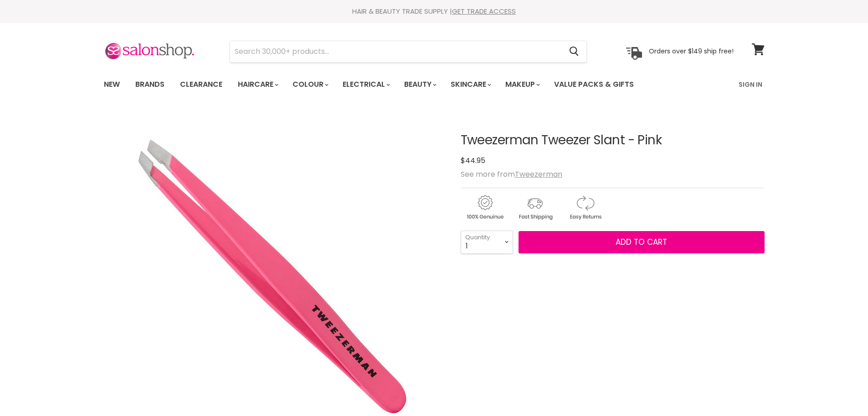 The width and height of the screenshot is (868, 416). I want to click on img: returns.gif, so click(585, 207).